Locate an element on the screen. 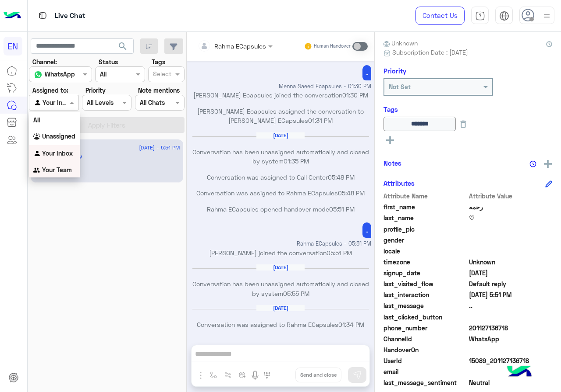 The image size is (561, 392). label: Note mentions is located at coordinates (158, 90).